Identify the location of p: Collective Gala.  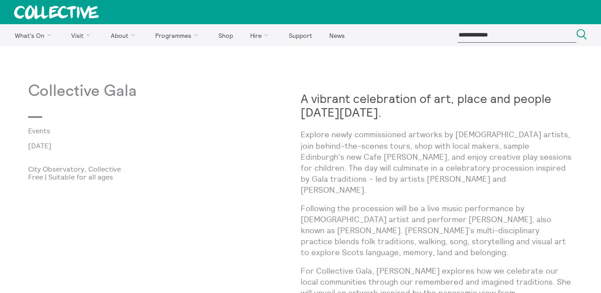
(164, 91).